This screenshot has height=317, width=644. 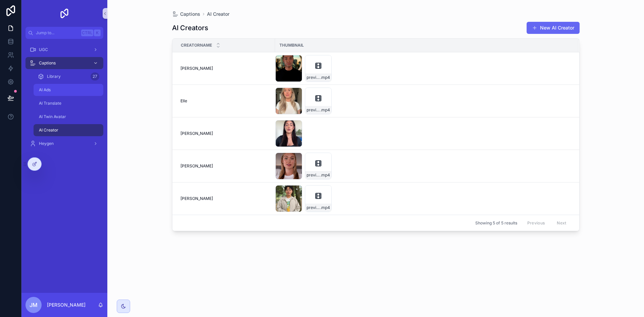 I want to click on span: Library, so click(x=54, y=76).